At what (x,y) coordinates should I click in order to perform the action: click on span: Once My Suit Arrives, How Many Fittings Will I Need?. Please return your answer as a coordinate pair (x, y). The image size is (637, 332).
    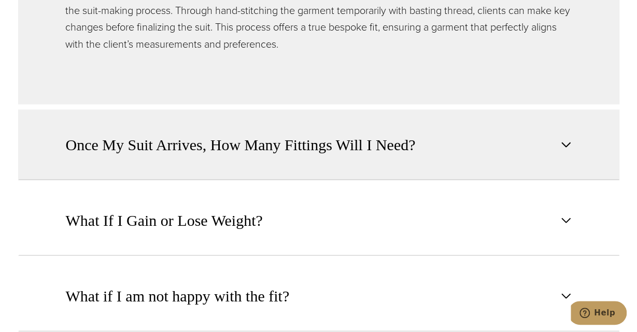
    Looking at the image, I should click on (240, 145).